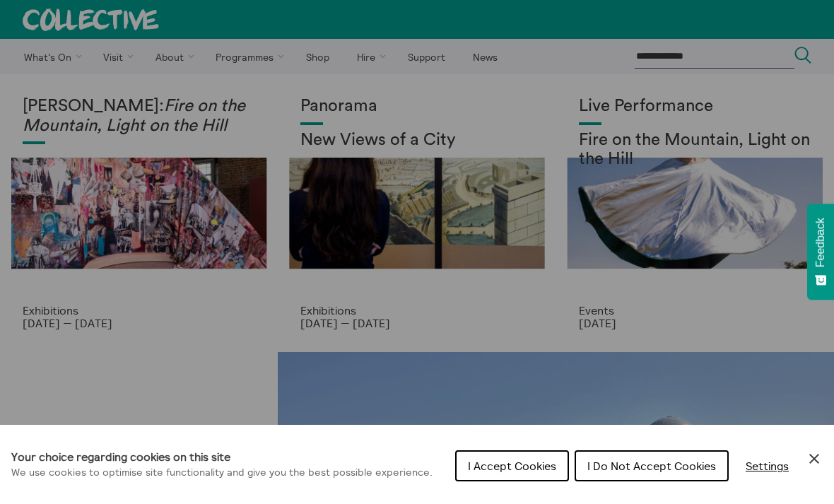 The height and width of the screenshot is (504, 834). What do you see at coordinates (652, 466) in the screenshot?
I see `span: I Do Not Accept Cookies` at bounding box center [652, 466].